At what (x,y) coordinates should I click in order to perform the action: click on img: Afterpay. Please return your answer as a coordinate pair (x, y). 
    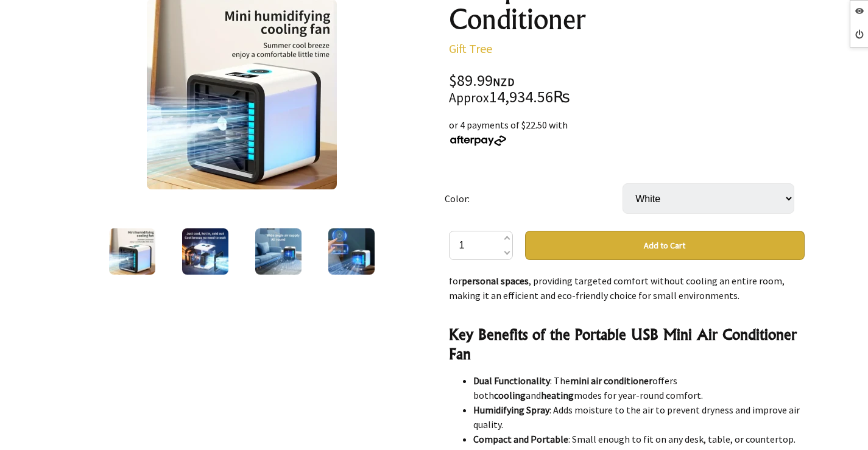
    Looking at the image, I should click on (478, 141).